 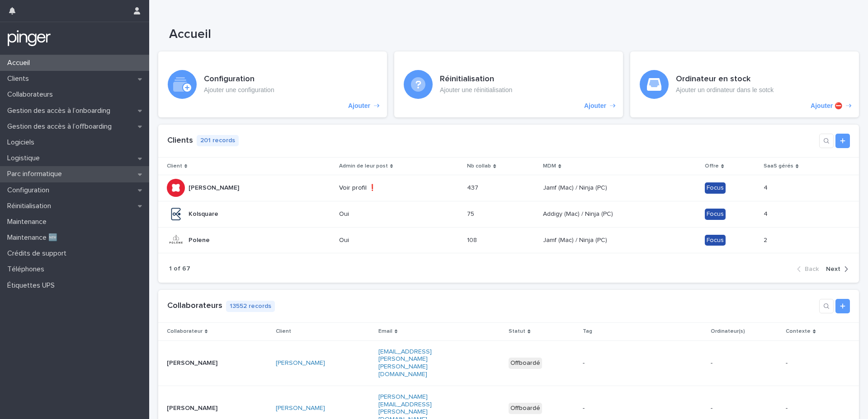 What do you see at coordinates (184, 331) in the screenshot?
I see `p: Collaborateur` at bounding box center [184, 331].